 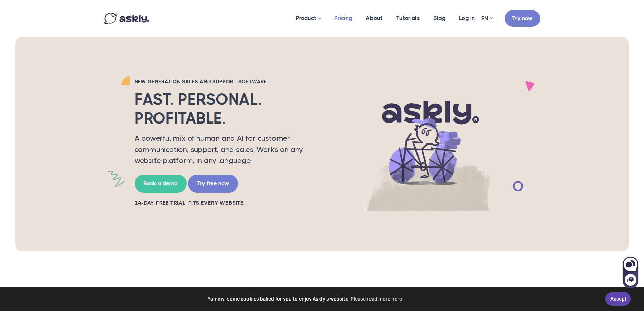 What do you see at coordinates (308, 18) in the screenshot?
I see `a: Product` at bounding box center [308, 18].